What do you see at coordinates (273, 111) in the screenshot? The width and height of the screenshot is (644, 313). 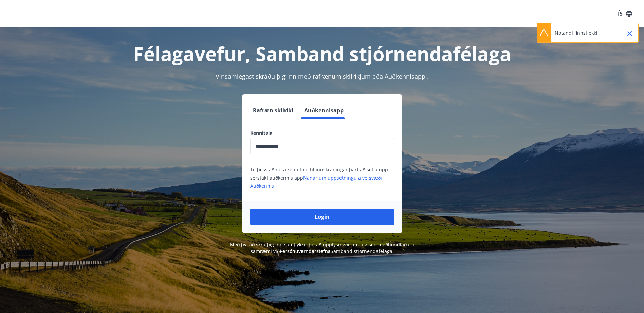 I see `button: Rafræn skilríki` at bounding box center [273, 111].